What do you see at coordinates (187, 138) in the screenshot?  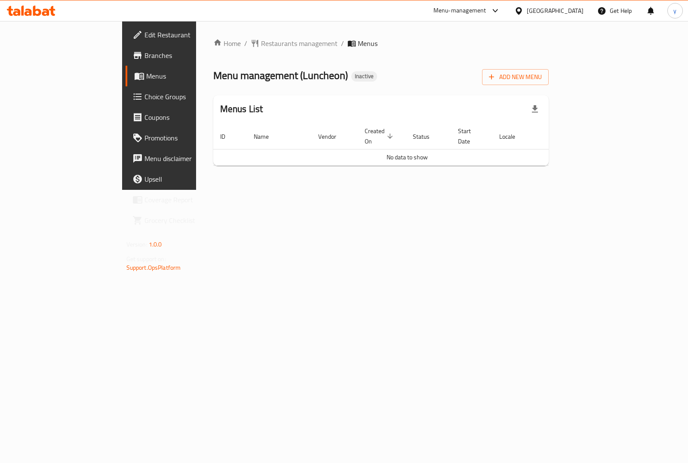 I see `span: Promotions` at bounding box center [187, 138].